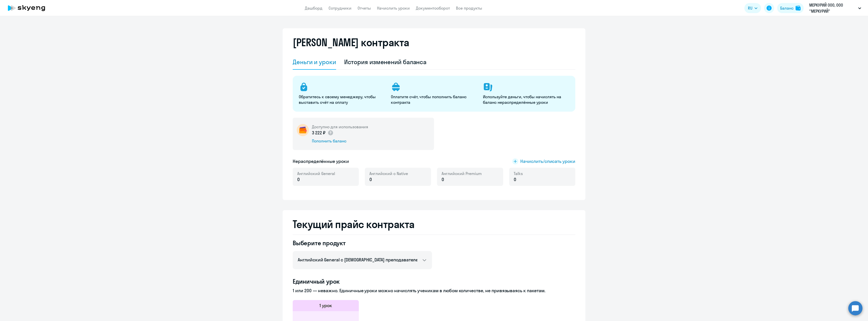 This screenshot has width=868, height=321. I want to click on p: Обратитесь к своему менеджеру, чтобы выставить счёт на оплату, so click(341, 100).